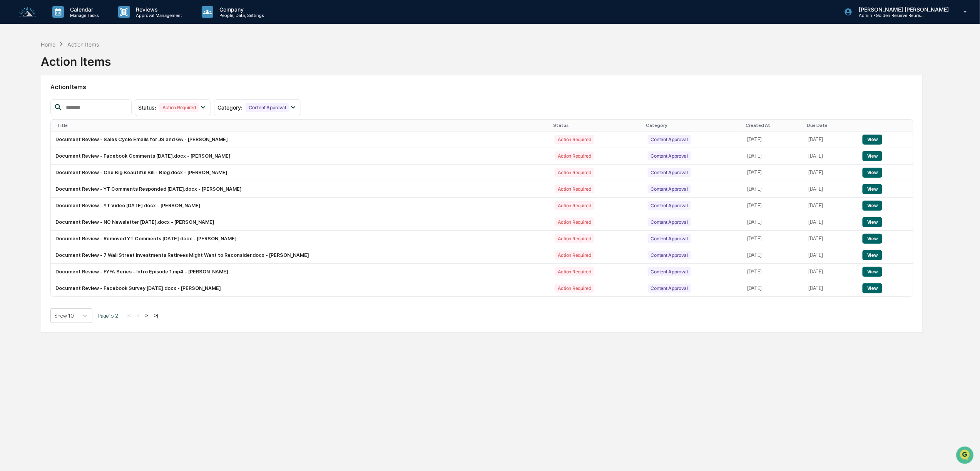 This screenshot has width=980, height=471. What do you see at coordinates (74, 23) in the screenshot?
I see `p: How can we help?` at bounding box center [74, 23].